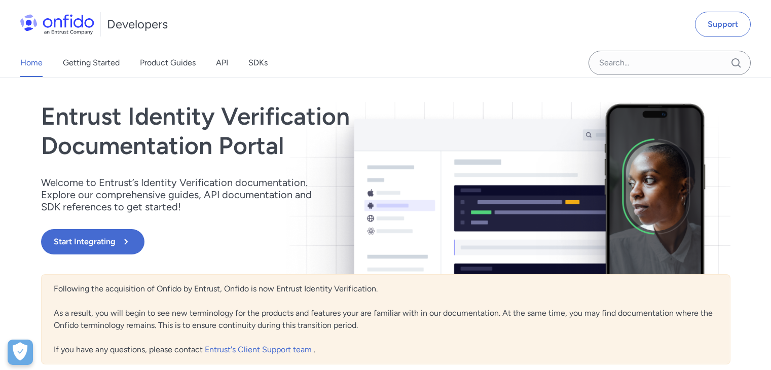 Image resolution: width=771 pixels, height=370 pixels. I want to click on div: Following the acquisition of Onfido by Entrust, Onfido is now Entrust Identity Verification. As a..., so click(386, 319).